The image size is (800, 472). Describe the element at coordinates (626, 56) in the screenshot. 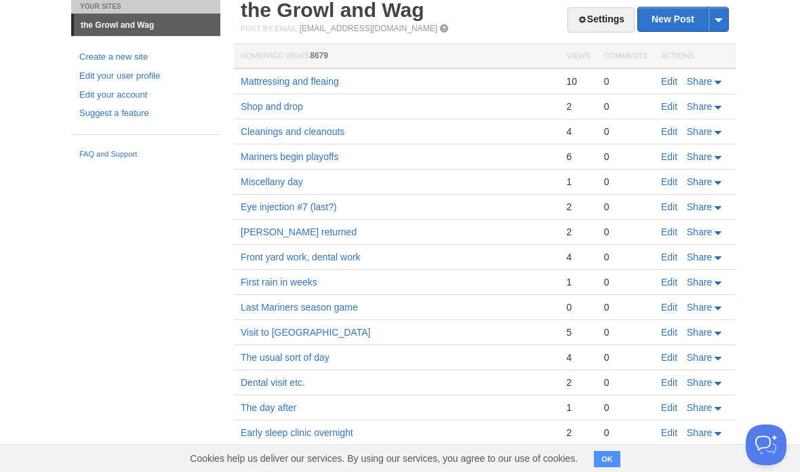

I see `th: Comments` at that location.